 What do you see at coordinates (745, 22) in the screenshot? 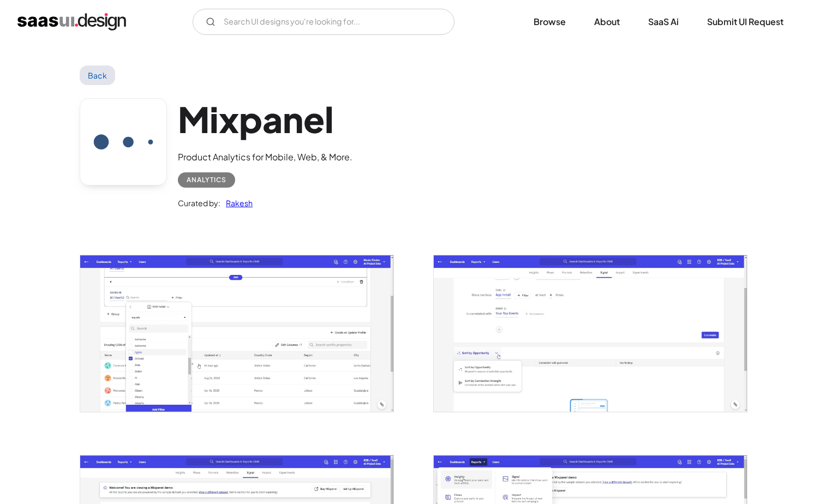
I see `a: Submit UI Request` at bounding box center [745, 22].